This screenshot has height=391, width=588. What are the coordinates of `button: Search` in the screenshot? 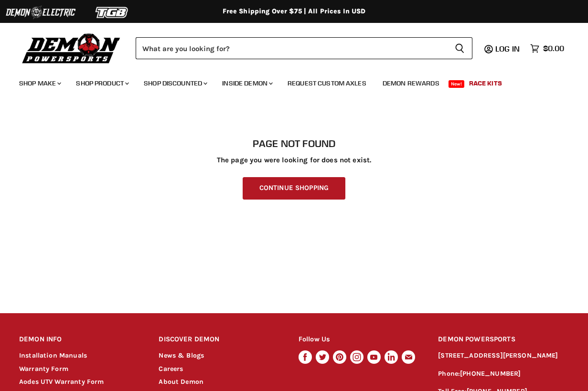 It's located at (460, 48).